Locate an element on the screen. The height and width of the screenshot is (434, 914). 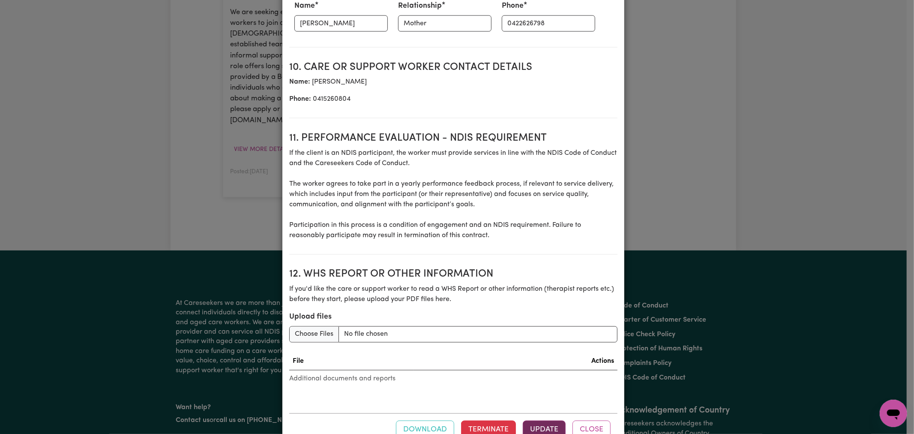
h2: 12. WHS Report or Other Information is located at coordinates (453, 274).